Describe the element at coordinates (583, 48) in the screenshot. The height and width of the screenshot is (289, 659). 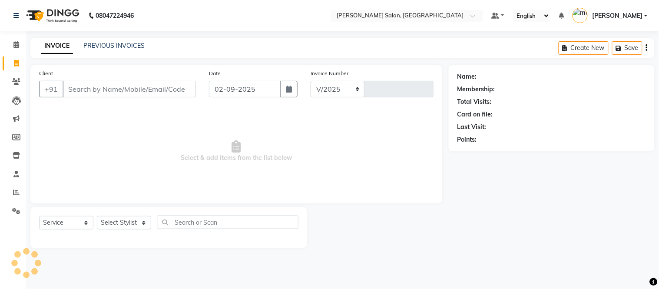
I see `button: Create New` at that location.